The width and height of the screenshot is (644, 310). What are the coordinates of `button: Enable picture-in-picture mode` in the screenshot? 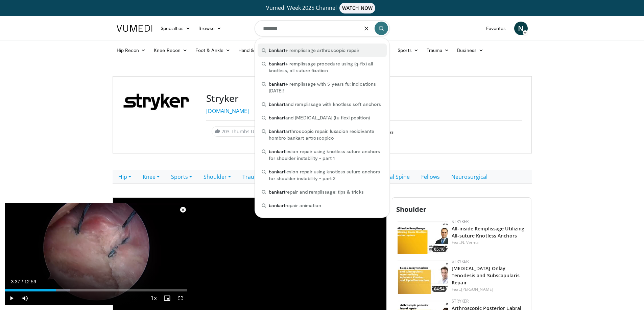 It's located at (167, 298).